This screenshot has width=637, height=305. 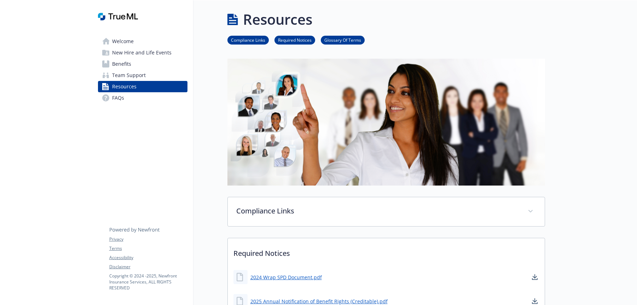 I want to click on a: FAQs, so click(x=143, y=98).